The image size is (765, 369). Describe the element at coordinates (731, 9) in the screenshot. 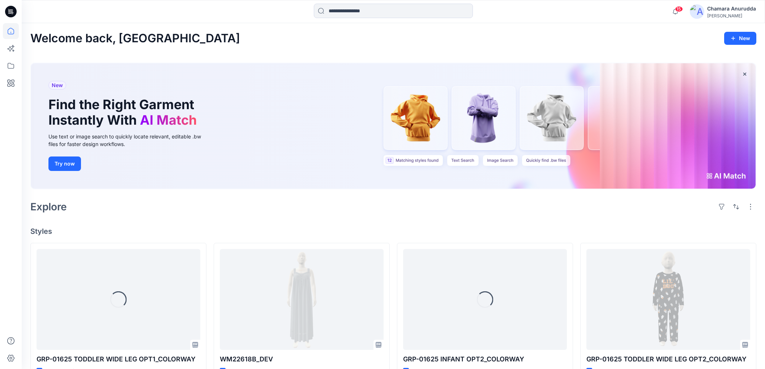

I see `div: Chamara Anurudda` at that location.